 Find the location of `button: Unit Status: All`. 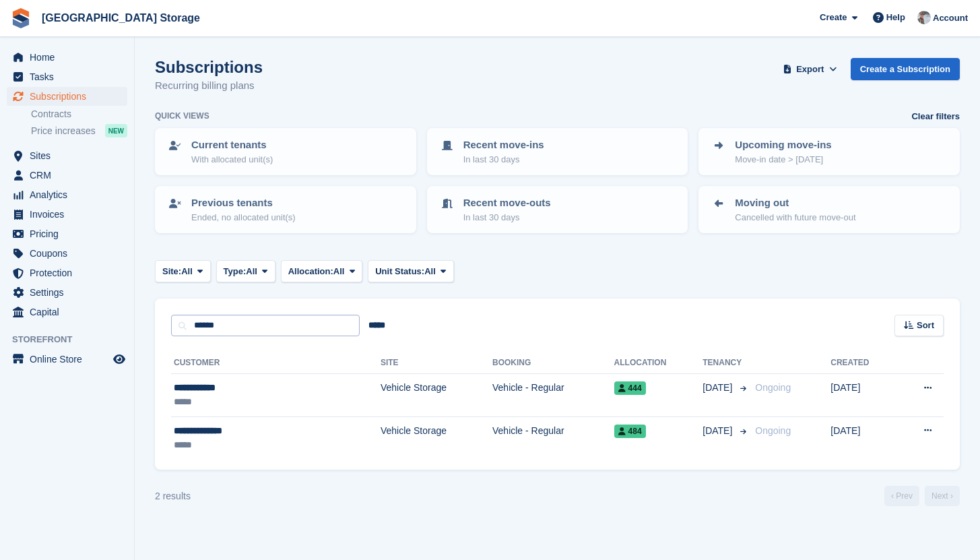

button: Unit Status: All is located at coordinates (410, 271).